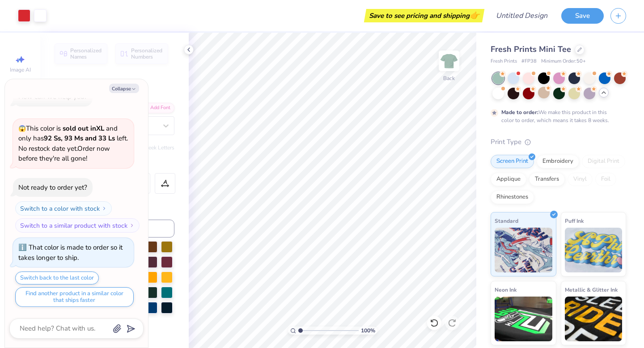 The width and height of the screenshot is (644, 348). I want to click on span: Personalized Numbers, so click(147, 54).